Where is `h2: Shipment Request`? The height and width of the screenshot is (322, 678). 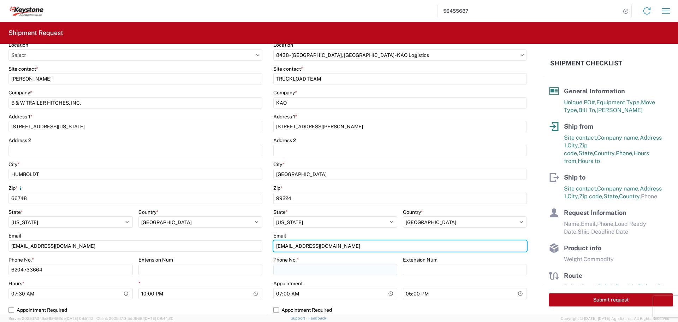 h2: Shipment Request is located at coordinates (36, 33).